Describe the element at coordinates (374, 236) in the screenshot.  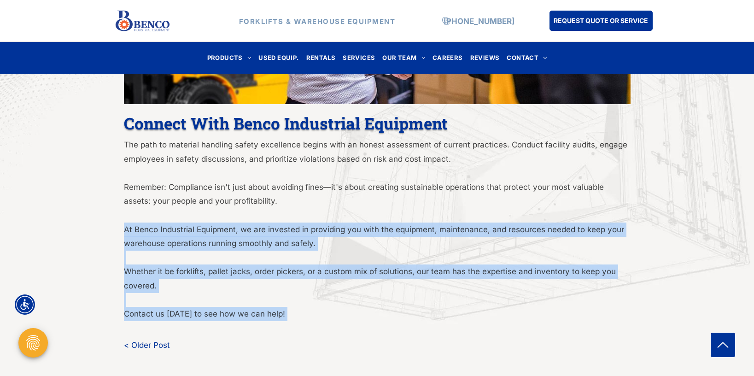
I see `span: At Benco Industrial Equipment, we are invested in providing you with the equipment, maintenance, ...` at that location.